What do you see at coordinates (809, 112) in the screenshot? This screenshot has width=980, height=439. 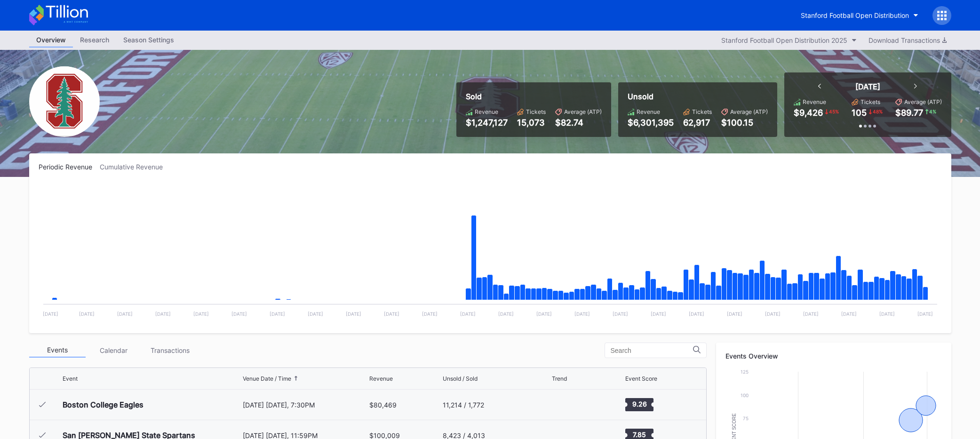 I see `div: $9,426` at bounding box center [809, 112].